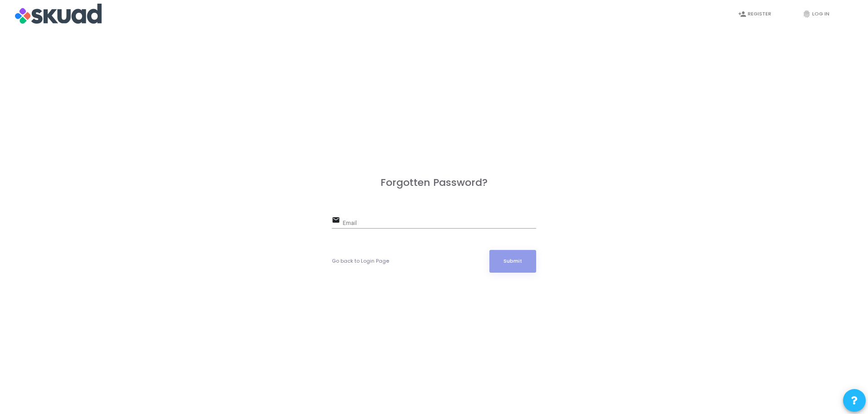 This screenshot has height=414, width=868. I want to click on h3: Forgotten Password?, so click(434, 182).